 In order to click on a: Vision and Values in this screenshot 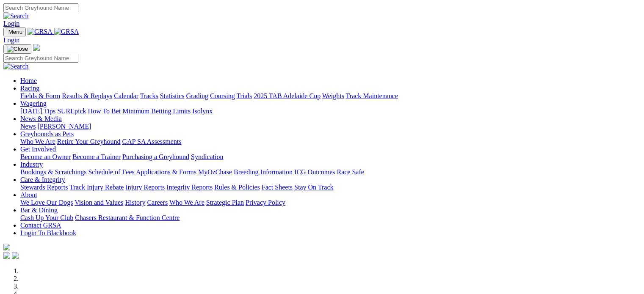, I will do `click(99, 202)`.